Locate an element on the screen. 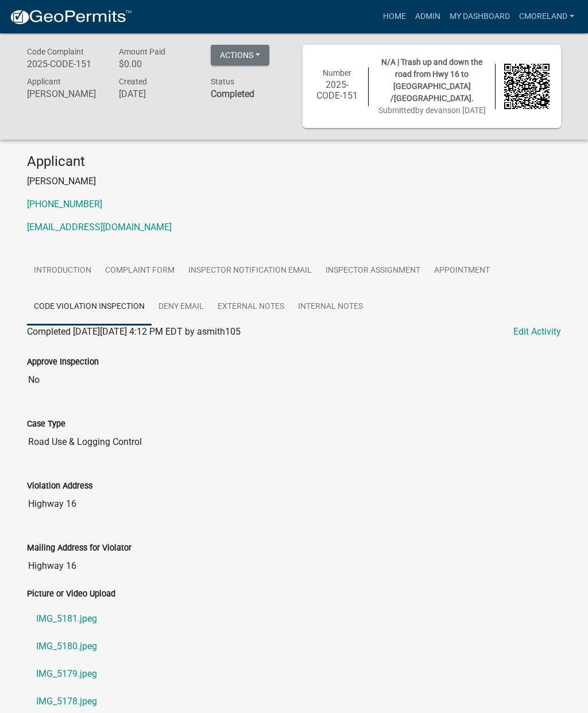 The image size is (588, 713). h4: Applicant is located at coordinates (294, 162).